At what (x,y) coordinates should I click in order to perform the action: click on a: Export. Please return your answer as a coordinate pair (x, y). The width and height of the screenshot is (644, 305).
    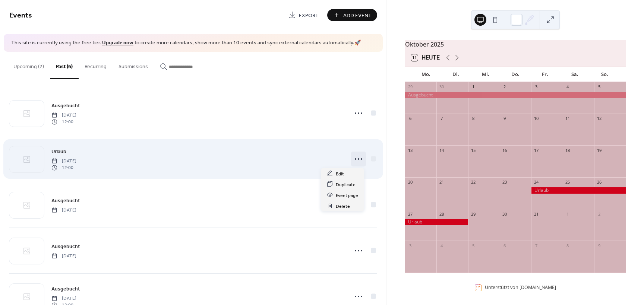
    Looking at the image, I should click on (303, 15).